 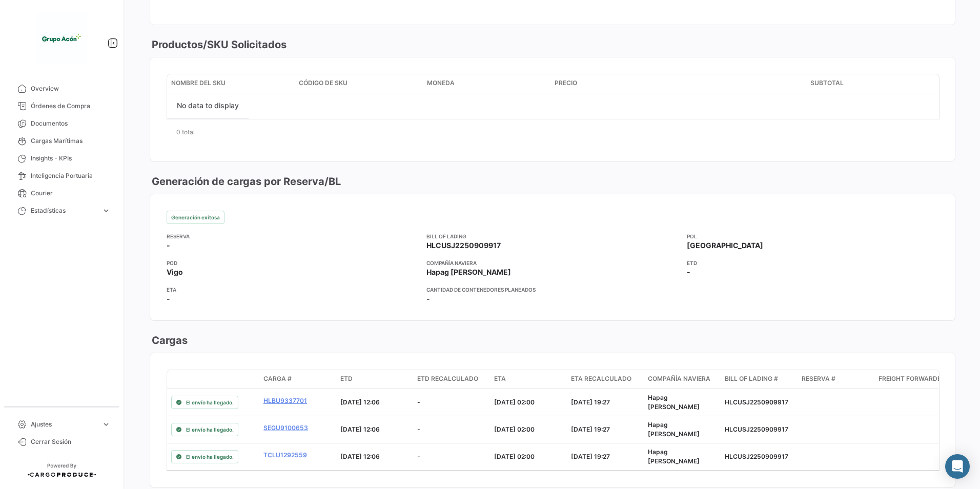 What do you see at coordinates (62, 89) in the screenshot?
I see `a: Overview` at bounding box center [62, 89].